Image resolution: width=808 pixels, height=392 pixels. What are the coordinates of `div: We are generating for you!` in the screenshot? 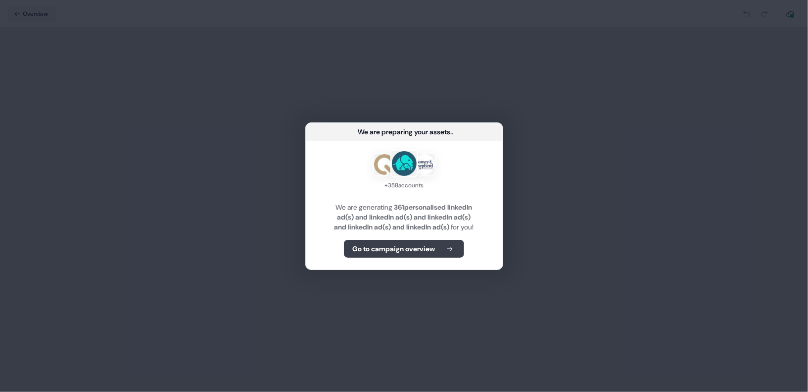 It's located at (404, 217).